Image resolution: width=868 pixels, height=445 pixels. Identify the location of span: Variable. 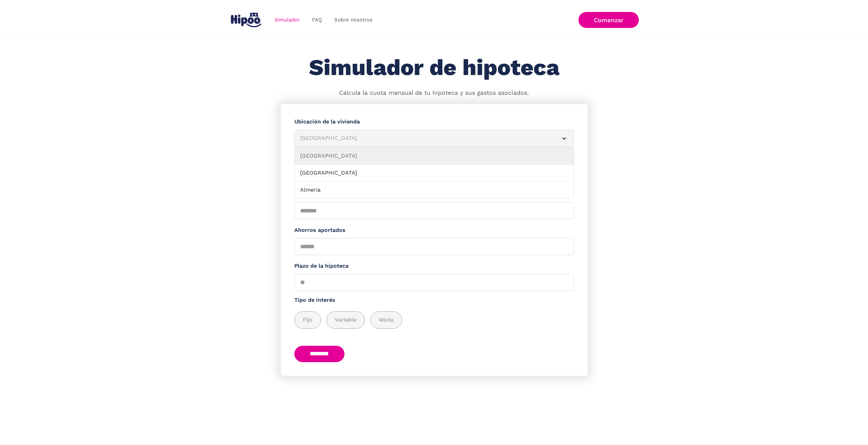
(345, 320).